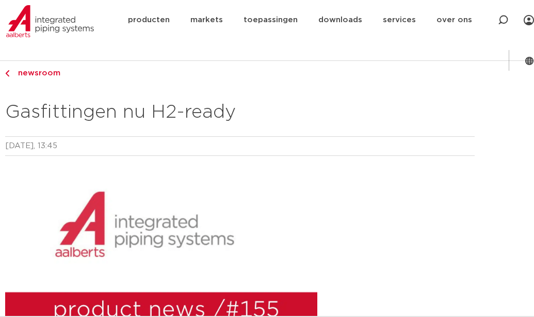 The height and width of the screenshot is (317, 534). I want to click on div: my IPS, so click(529, 20).